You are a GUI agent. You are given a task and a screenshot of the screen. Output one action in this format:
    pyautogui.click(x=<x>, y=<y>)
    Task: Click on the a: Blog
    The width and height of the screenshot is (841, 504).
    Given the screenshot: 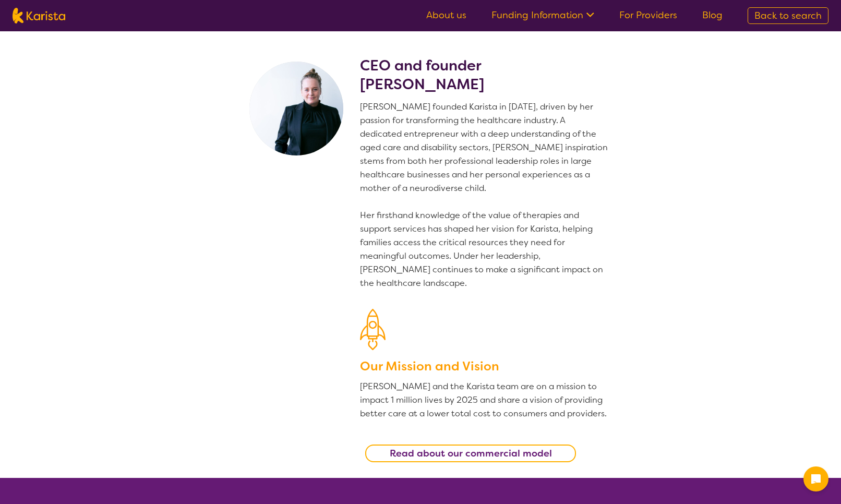 What is the action you would take?
    pyautogui.click(x=712, y=15)
    